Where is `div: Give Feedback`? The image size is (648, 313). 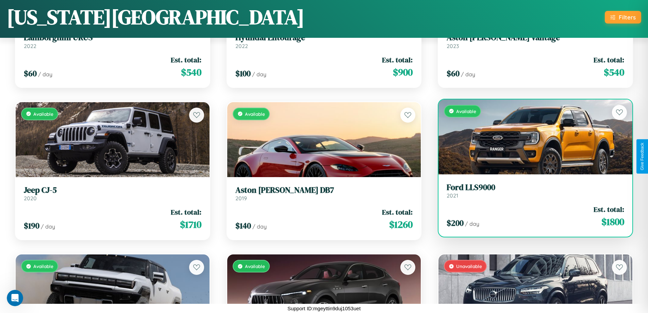
div: Give Feedback is located at coordinates (643, 156).